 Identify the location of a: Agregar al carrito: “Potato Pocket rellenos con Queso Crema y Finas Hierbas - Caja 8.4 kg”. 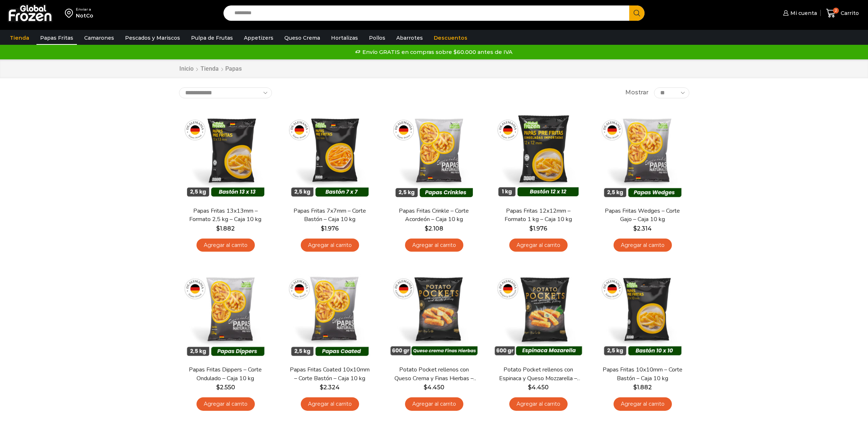
(434, 404).